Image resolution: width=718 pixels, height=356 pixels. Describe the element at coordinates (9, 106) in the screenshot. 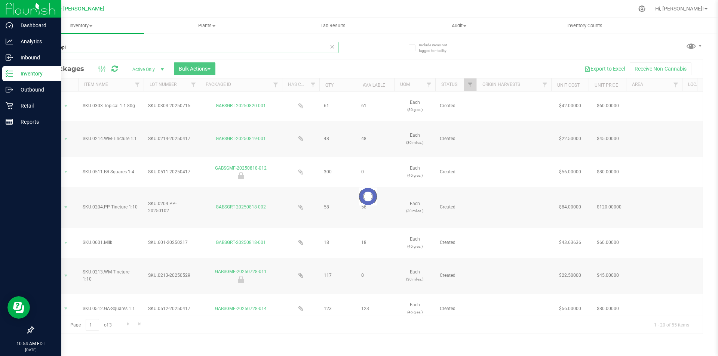

I see `inline-svg: Retail` at that location.